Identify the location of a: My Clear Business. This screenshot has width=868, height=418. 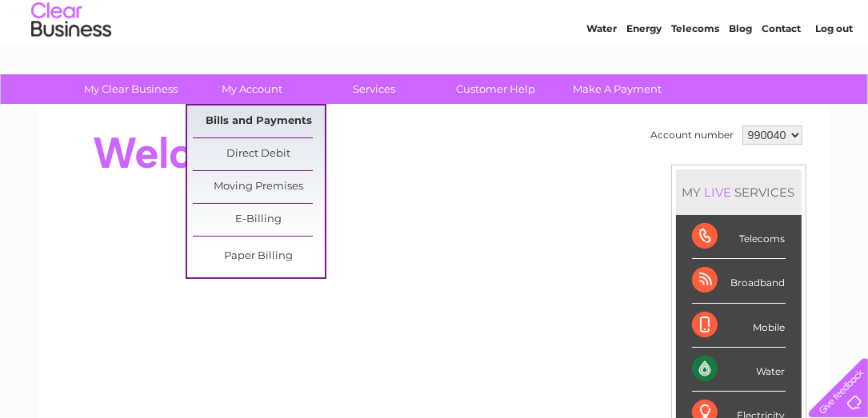
(130, 88).